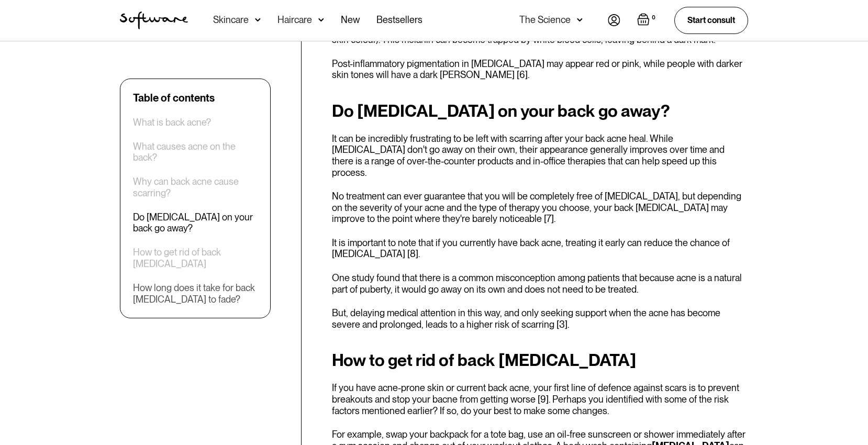 Image resolution: width=868 pixels, height=445 pixels. Describe the element at coordinates (540, 248) in the screenshot. I see `p: It is important to note that if you currently have back acne, treating it early can reduce the ch...` at that location.